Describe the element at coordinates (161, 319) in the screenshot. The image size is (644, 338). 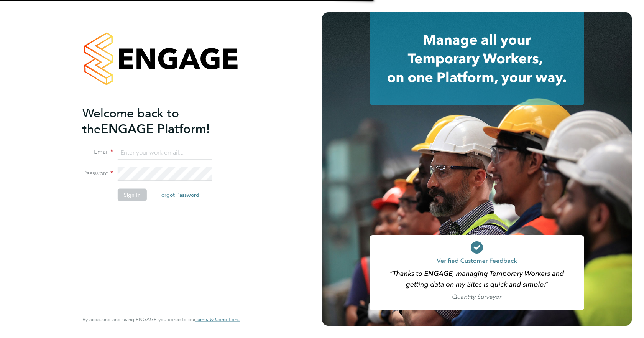
I see `span: By accessing and using ENGAGE you agree to our` at that location.